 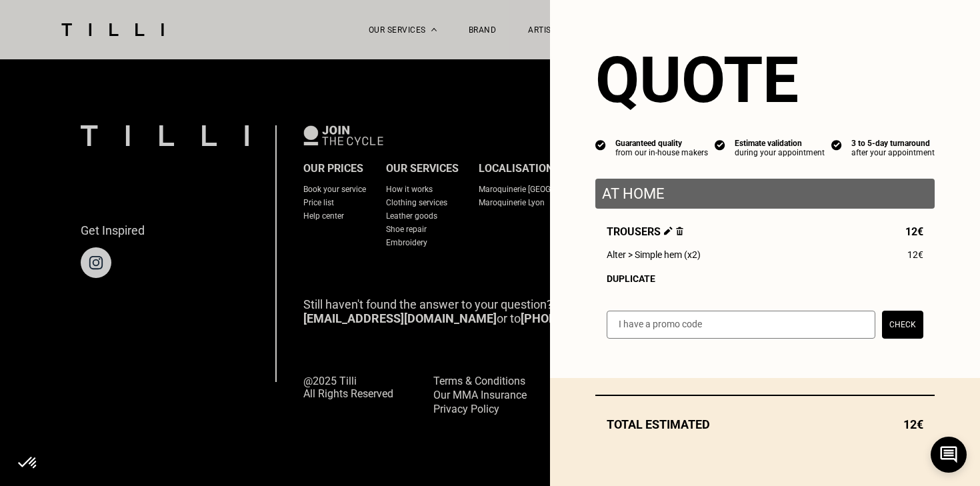 What do you see at coordinates (765, 424) in the screenshot?
I see `div: Total estimated` at bounding box center [765, 424].